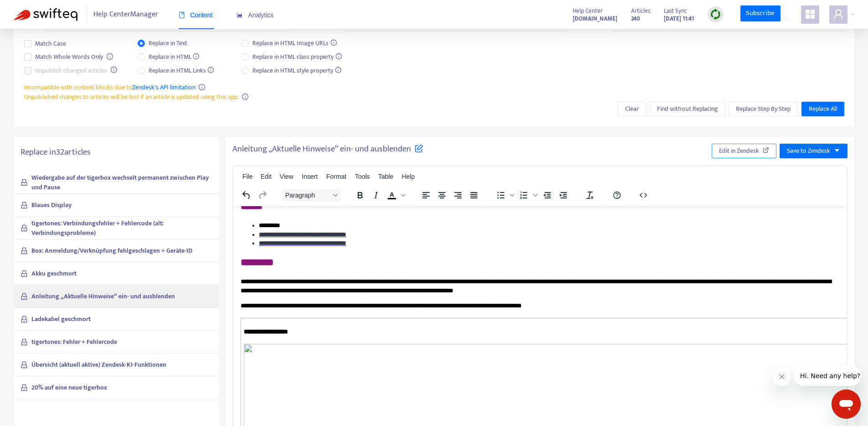 The width and height of the screenshot is (868, 426). I want to click on strong: tigertones: Fehler + Fehlercode, so click(75, 342).